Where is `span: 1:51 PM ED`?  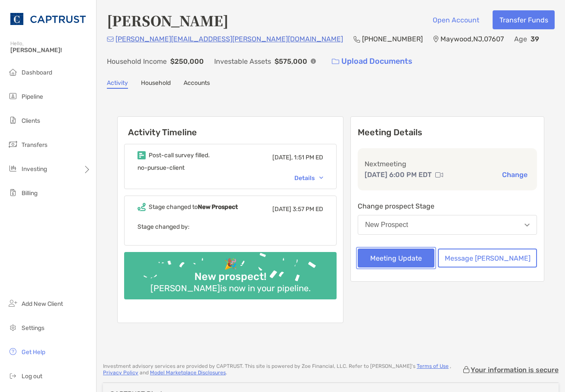
span: 1:51 PM ED is located at coordinates (308, 157).